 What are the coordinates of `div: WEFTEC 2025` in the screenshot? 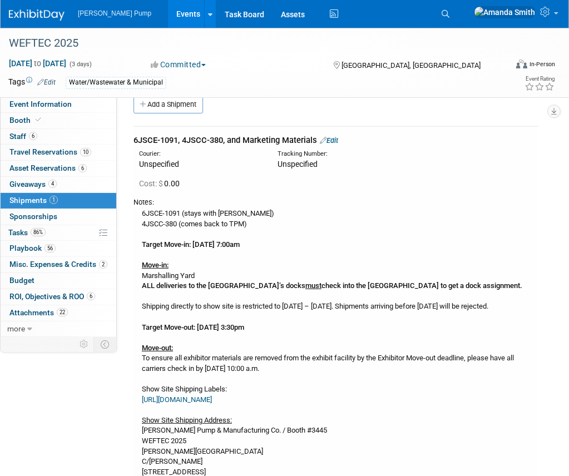 It's located at (252, 43).